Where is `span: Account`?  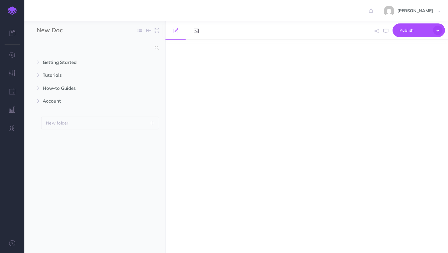 span: Account is located at coordinates (82, 101).